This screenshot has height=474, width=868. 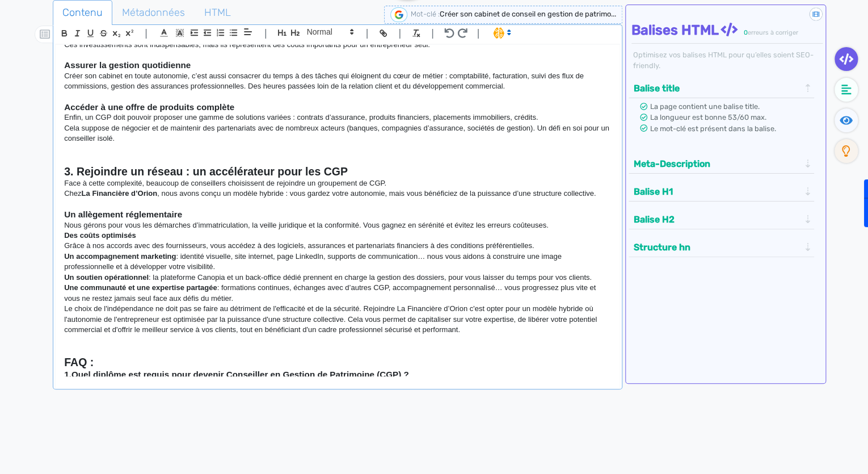 I want to click on strong: Un allègement réglementaire, so click(x=123, y=214).